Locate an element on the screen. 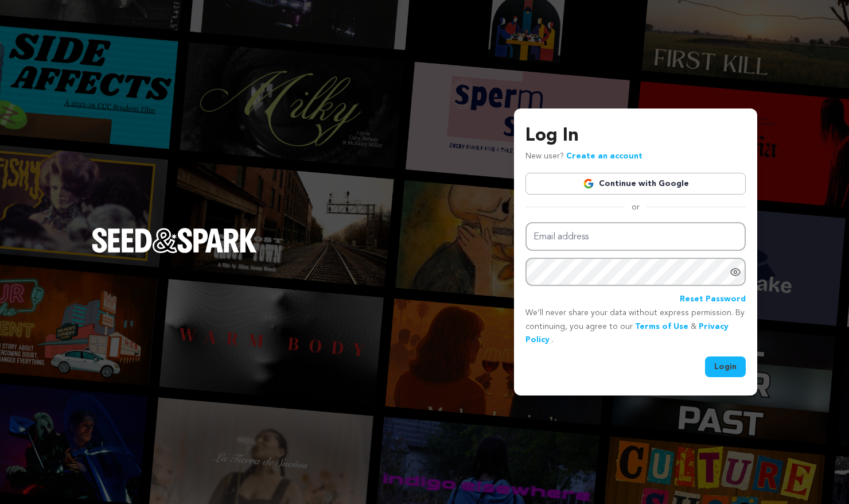 The height and width of the screenshot is (504, 849). h3: Log In is located at coordinates (635, 136).